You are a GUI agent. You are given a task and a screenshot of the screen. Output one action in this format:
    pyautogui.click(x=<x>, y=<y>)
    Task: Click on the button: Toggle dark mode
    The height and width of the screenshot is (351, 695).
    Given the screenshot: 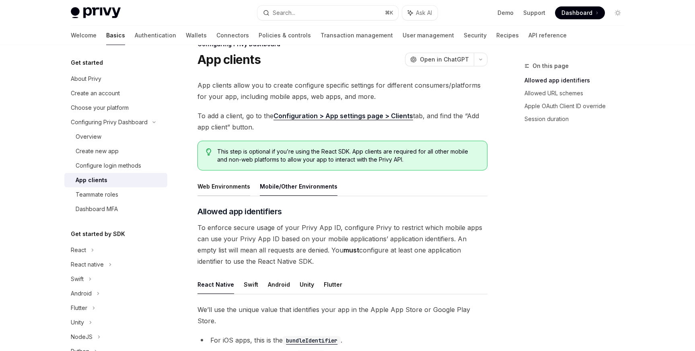 What is the action you would take?
    pyautogui.click(x=618, y=13)
    